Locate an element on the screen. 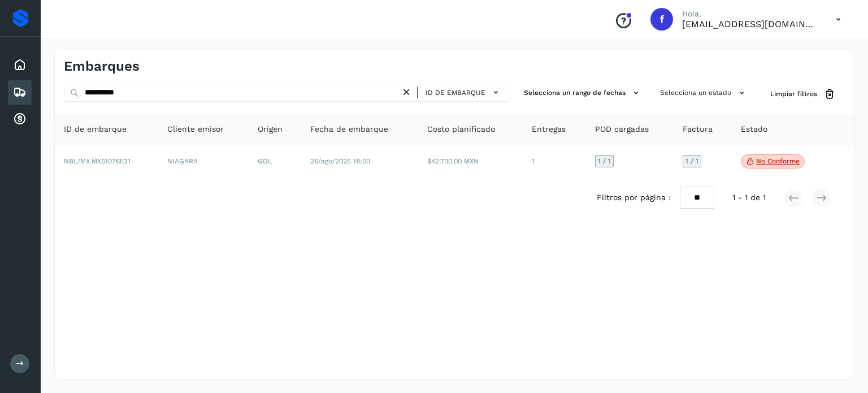  button: Selecciona un estado is located at coordinates (703, 93).